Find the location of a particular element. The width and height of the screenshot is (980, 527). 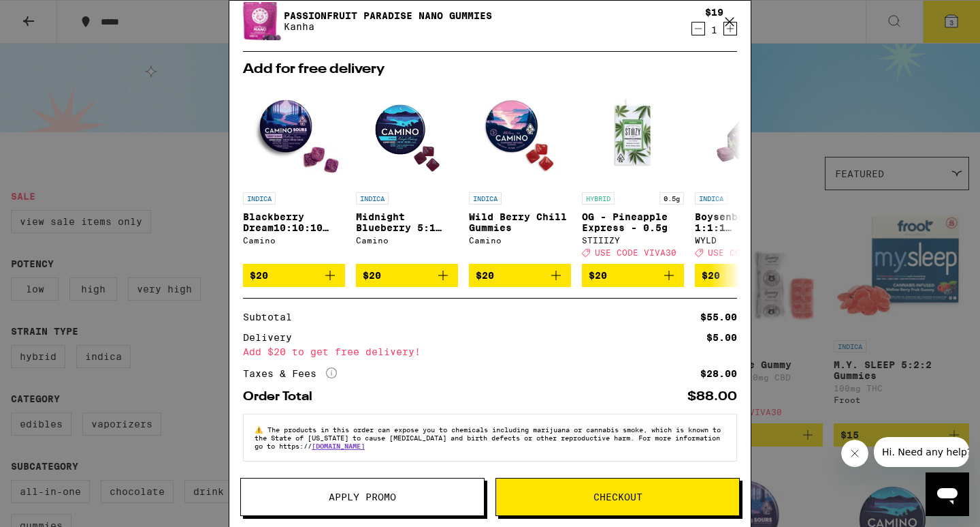

div: $5.00 is located at coordinates (721, 337).